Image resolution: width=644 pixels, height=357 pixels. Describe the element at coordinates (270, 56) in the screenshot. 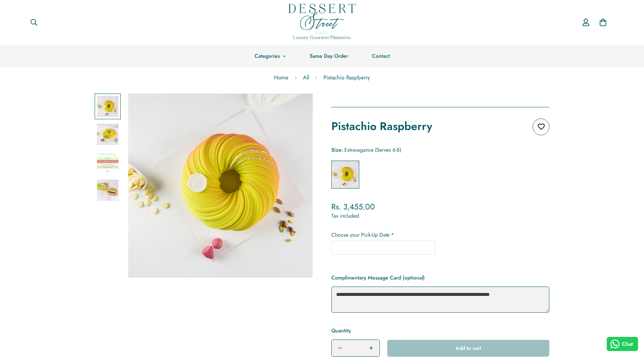

I see `a: Categories` at that location.